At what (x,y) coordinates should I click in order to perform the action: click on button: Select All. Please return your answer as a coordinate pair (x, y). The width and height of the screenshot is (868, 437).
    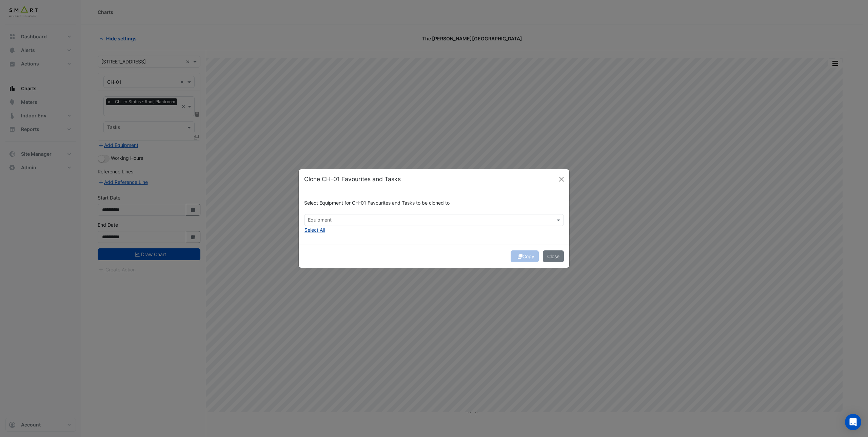
    Looking at the image, I should click on (315, 229).